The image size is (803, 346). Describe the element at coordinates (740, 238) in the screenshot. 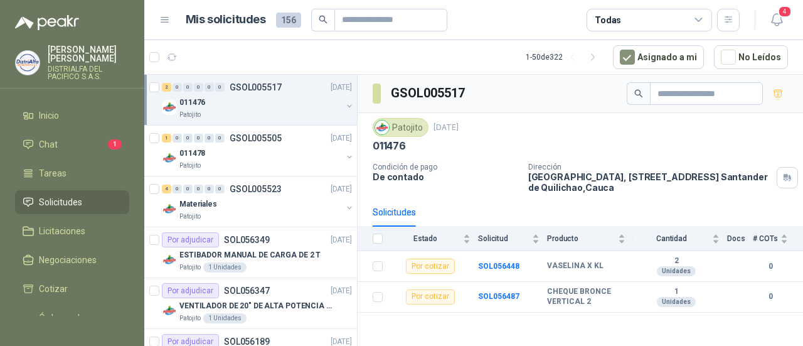

I see `th: Docs` at that location.